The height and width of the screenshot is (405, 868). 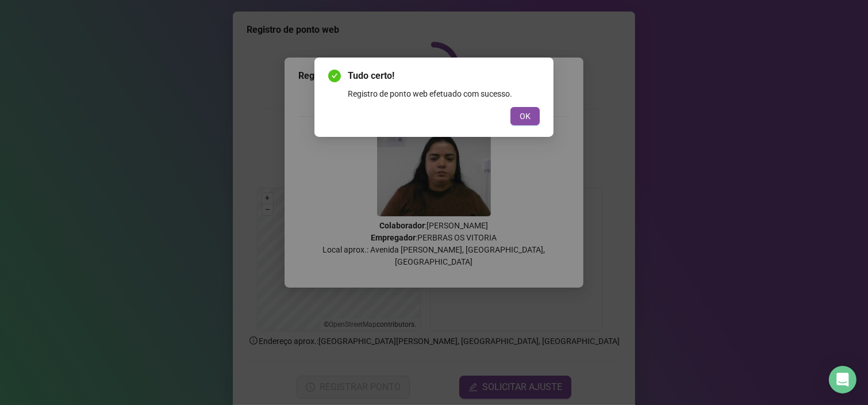 I want to click on span: Tudo certo!, so click(x=444, y=76).